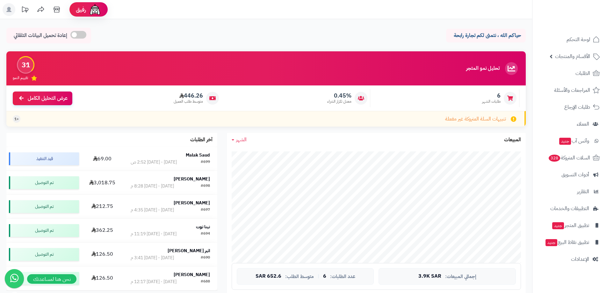 The image size is (607, 293). Describe the element at coordinates (42, 98) in the screenshot. I see `a: عرض التحليل الكامل` at that location.